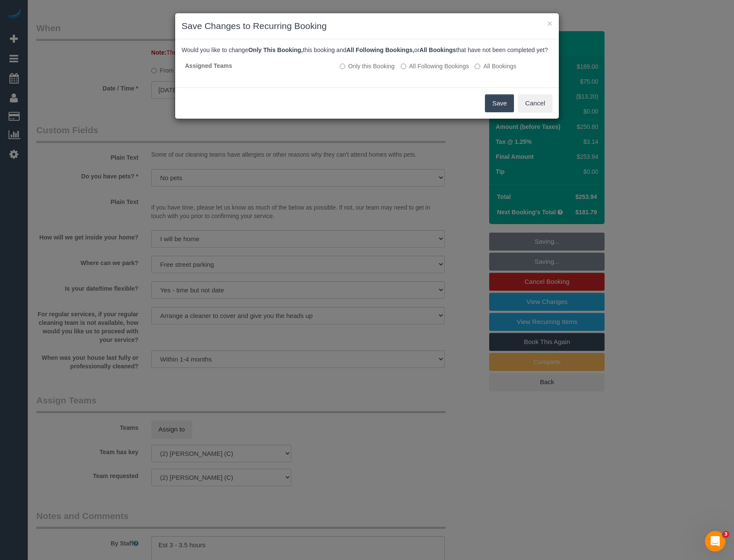  I want to click on b: All Bookings, so click(438, 50).